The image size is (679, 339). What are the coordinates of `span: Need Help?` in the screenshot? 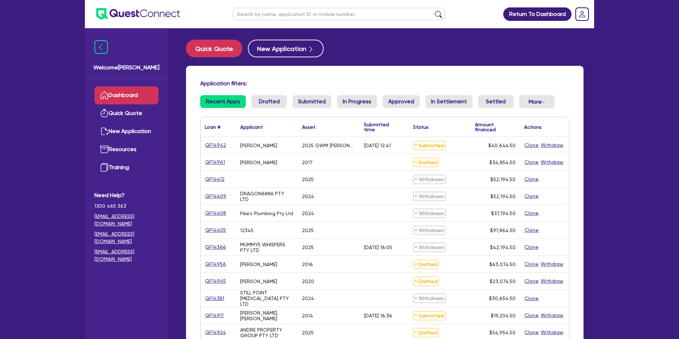 It's located at (126, 195).